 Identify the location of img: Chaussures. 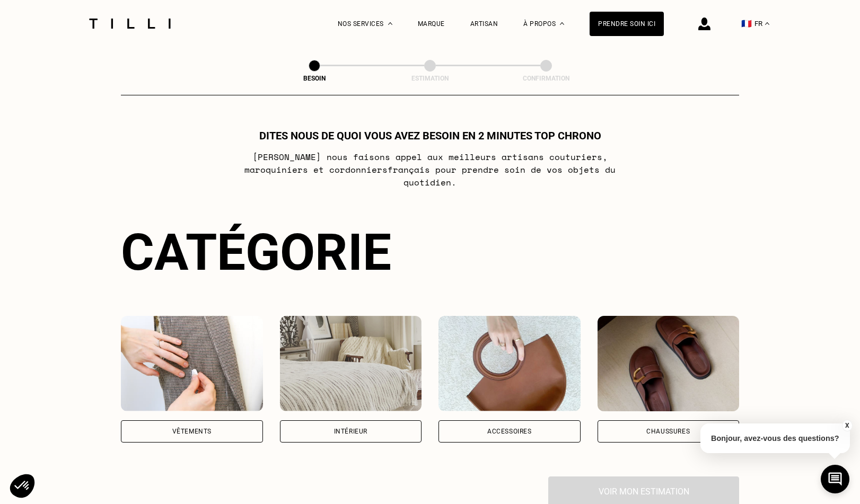
(668, 364).